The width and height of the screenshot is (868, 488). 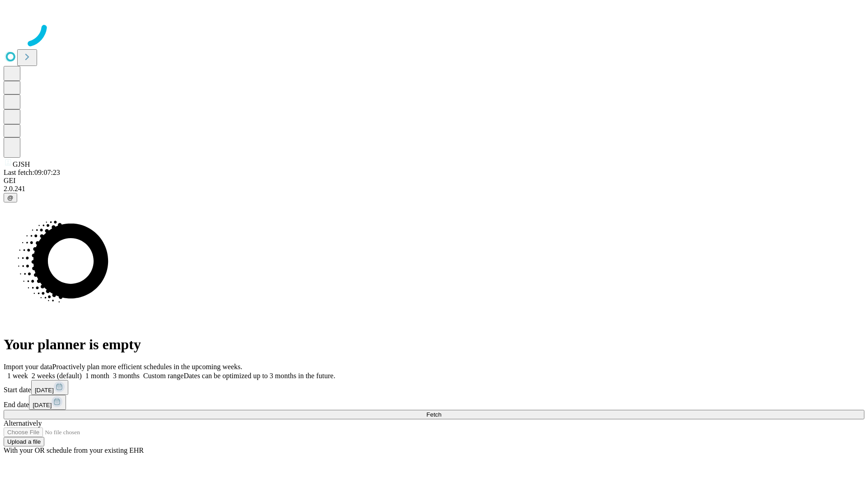 I want to click on span: 1 month, so click(x=98, y=375).